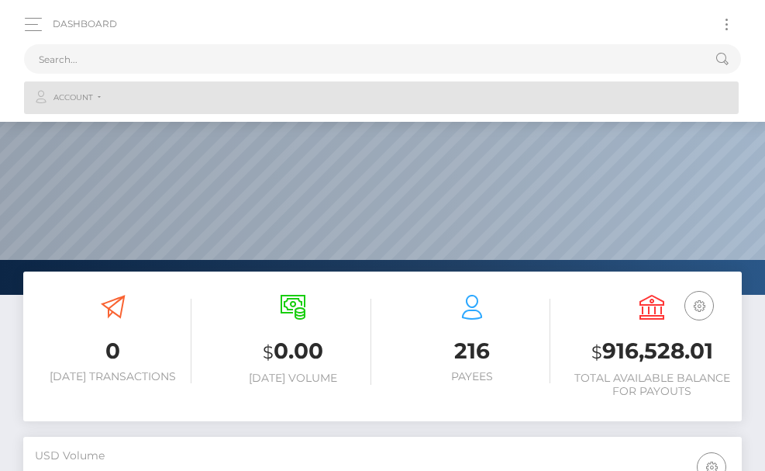 Image resolution: width=765 pixels, height=471 pixels. What do you see at coordinates (293, 351) in the screenshot?
I see `h3: 0.00` at bounding box center [293, 351].